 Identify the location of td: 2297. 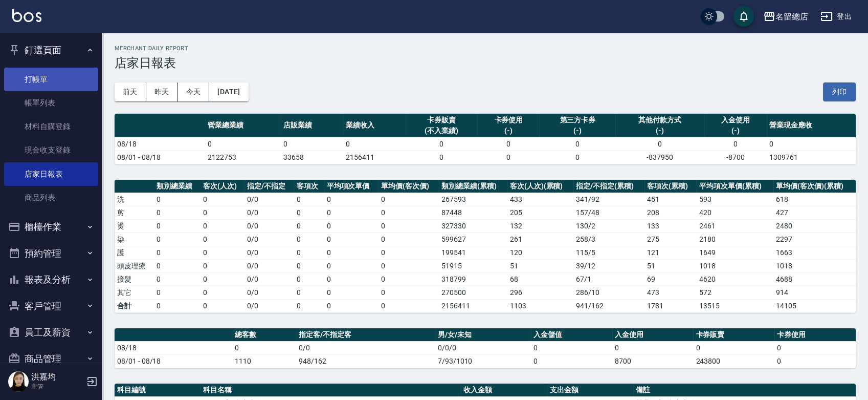
(814, 238).